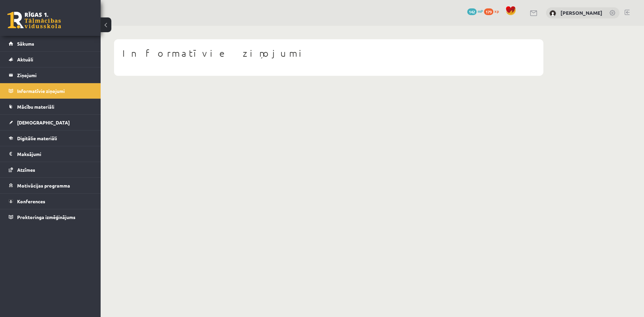 The height and width of the screenshot is (317, 644). What do you see at coordinates (54, 75) in the screenshot?
I see `legend: Ziņojumi` at bounding box center [54, 75].